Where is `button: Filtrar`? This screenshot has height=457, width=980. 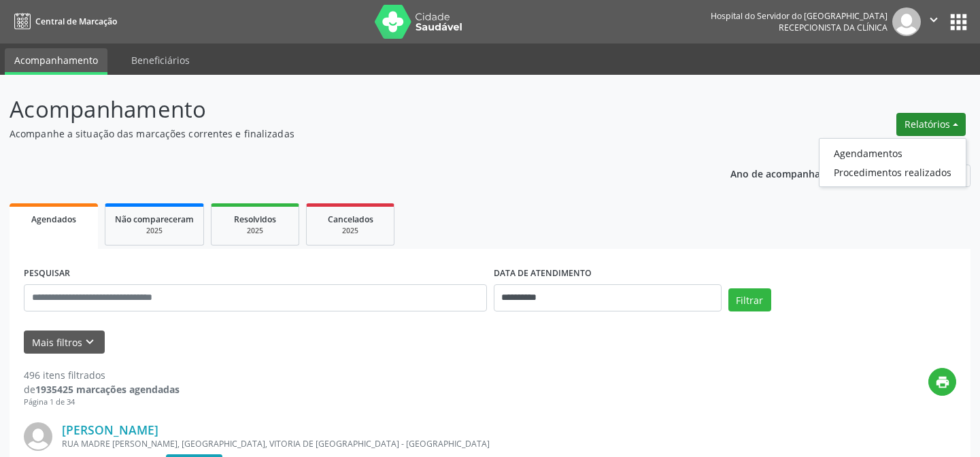 button: Filtrar is located at coordinates (750, 300).